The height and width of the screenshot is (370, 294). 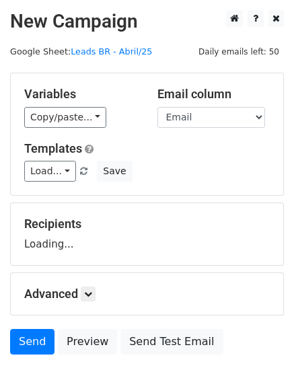 I want to click on a: Preview, so click(x=88, y=342).